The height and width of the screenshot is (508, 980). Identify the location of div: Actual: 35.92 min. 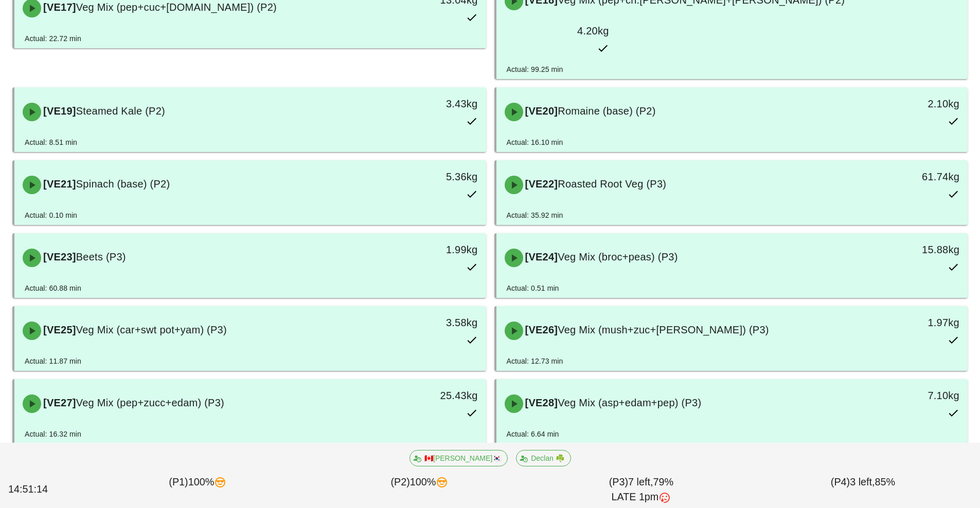
(535, 215).